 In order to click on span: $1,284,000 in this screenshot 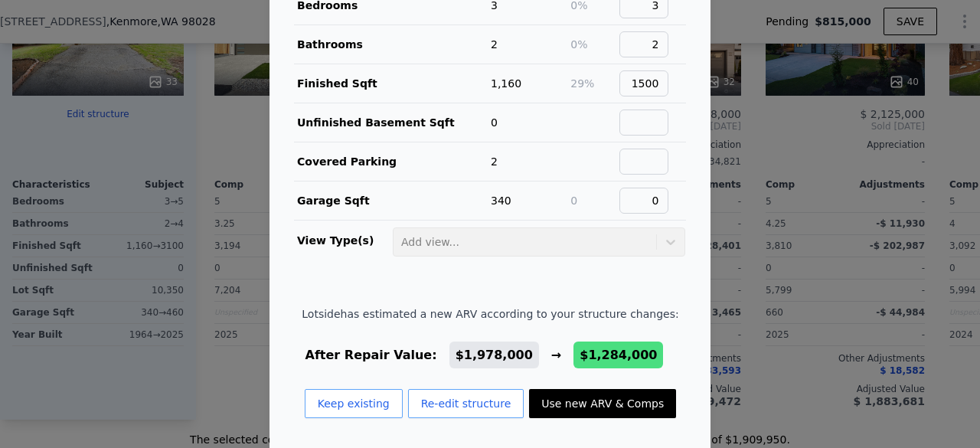, I will do `click(618, 354)`.